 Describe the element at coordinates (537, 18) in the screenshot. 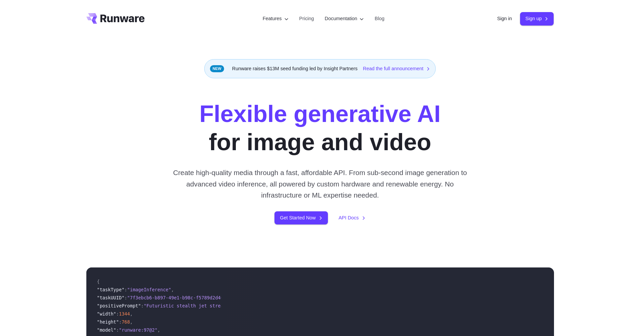

I see `a: Sign up` at that location.